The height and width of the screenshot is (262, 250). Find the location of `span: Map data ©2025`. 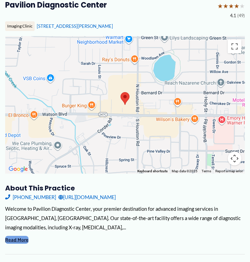

span: Map data ©2025 is located at coordinates (184, 171).